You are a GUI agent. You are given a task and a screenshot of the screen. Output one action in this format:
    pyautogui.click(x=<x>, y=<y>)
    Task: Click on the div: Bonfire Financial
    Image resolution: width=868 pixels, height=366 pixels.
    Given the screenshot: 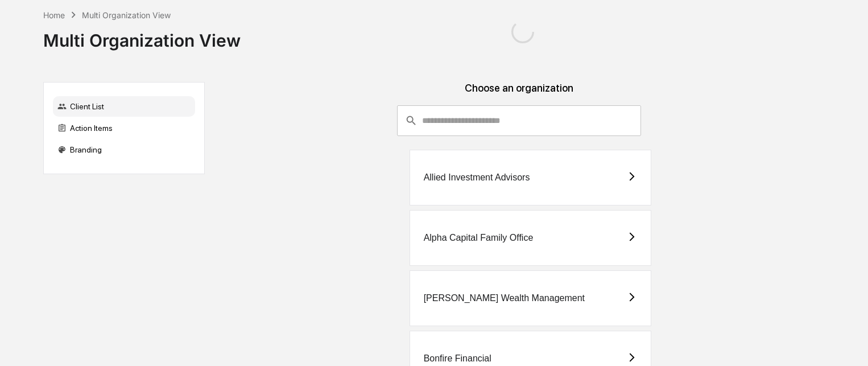 What is the action you would take?
    pyautogui.click(x=457, y=358)
    